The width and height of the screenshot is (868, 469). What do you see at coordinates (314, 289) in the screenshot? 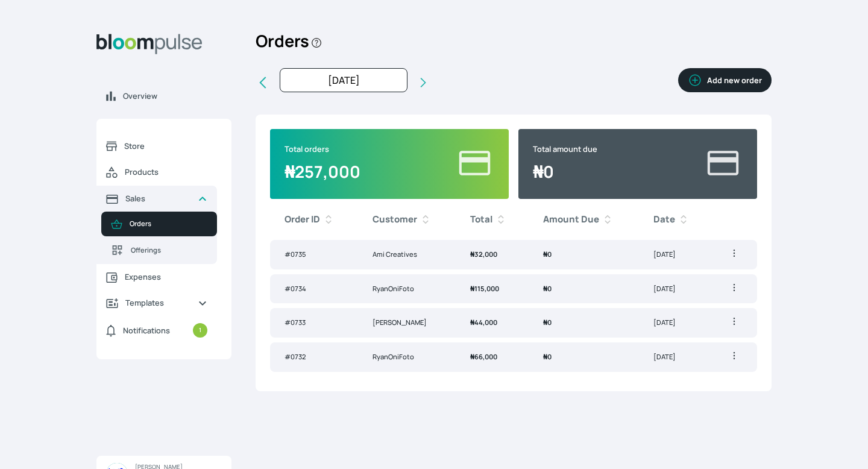
I see `td: # 0734` at bounding box center [314, 289].